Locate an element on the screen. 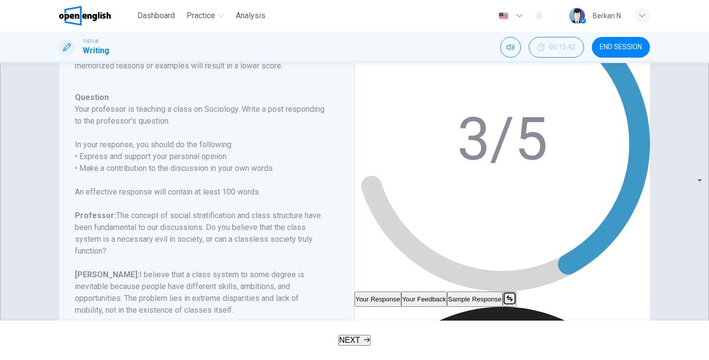  h6: I believe that a class system to some degree is inevitable because people have different skills, ... is located at coordinates (201, 293).